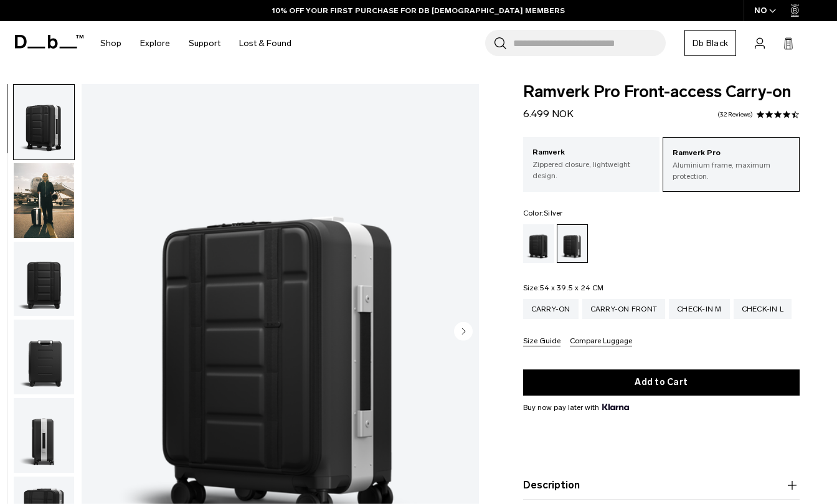 The height and width of the screenshot is (504, 837). Describe the element at coordinates (735, 115) in the screenshot. I see `a: 32 reviews` at that location.